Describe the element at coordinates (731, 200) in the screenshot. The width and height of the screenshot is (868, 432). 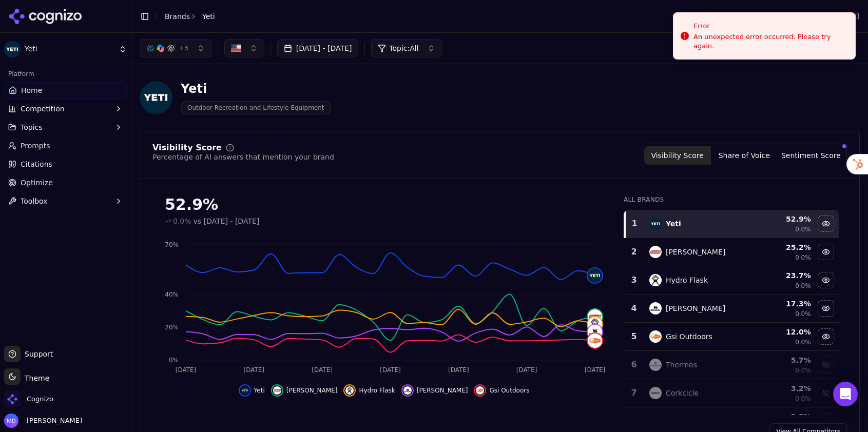
I see `div: All Brands` at that location.